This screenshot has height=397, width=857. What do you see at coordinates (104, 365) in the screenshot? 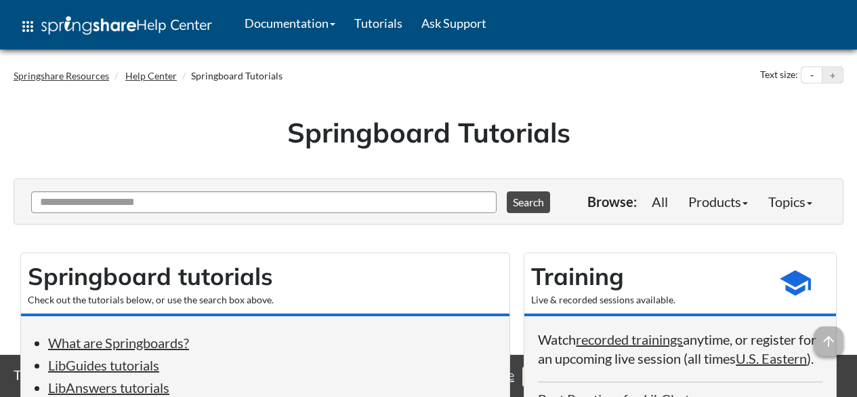
I see `a: LibGuides tutorials` at bounding box center [104, 365].